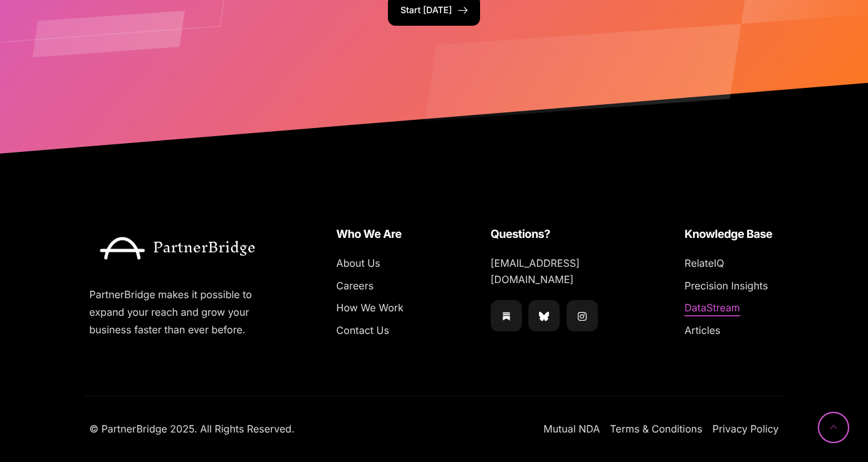 The height and width of the screenshot is (462, 868). I want to click on a: Terms & Conditions, so click(655, 429).